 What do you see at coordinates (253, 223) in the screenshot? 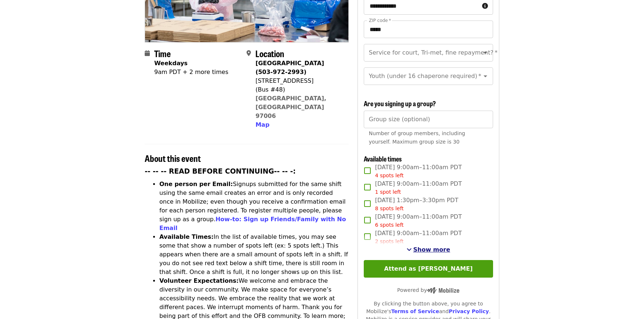
I see `a: How-to: Sign up Friends/Family with No Email` at bounding box center [253, 223].